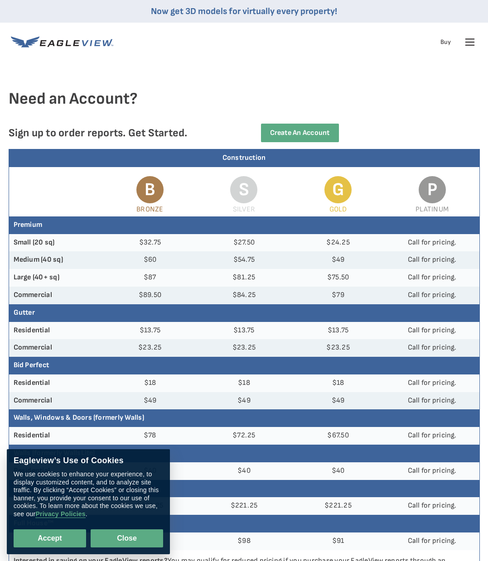  I want to click on span: G, so click(338, 190).